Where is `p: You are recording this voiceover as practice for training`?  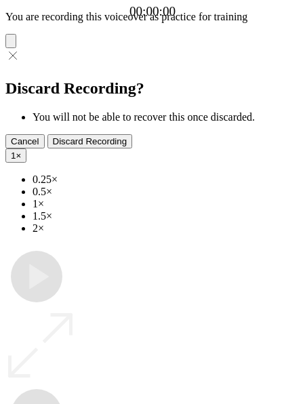 p: You are recording this voiceover as practice for training is located at coordinates (152, 17).